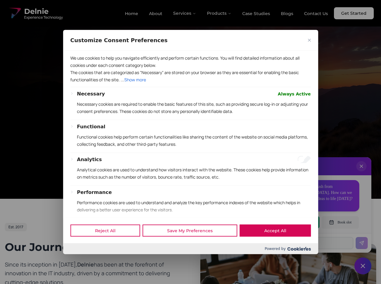 Image resolution: width=381 pixels, height=284 pixels. Describe the element at coordinates (190, 231) in the screenshot. I see `button: Save My Preferences` at that location.